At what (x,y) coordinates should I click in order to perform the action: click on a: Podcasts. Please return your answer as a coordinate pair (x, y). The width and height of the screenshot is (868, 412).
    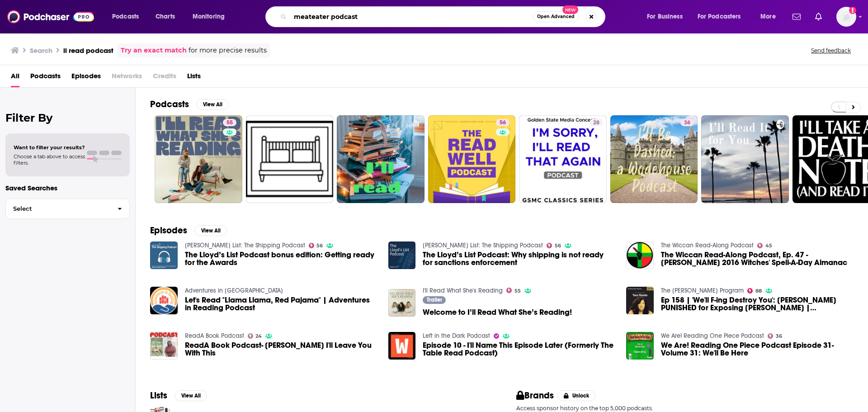
    Looking at the image, I should click on (45, 78).